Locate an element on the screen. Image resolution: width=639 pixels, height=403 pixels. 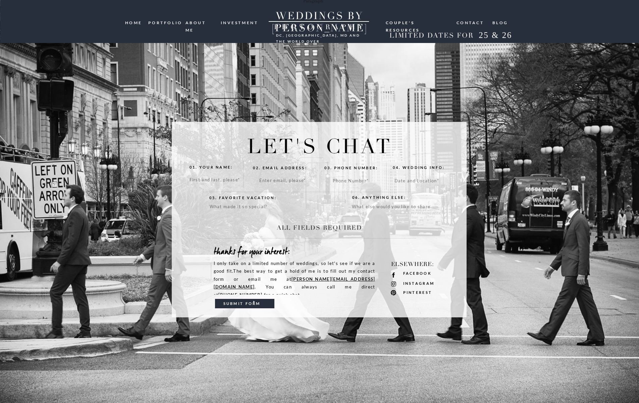
a: Contact is located at coordinates (471, 22).